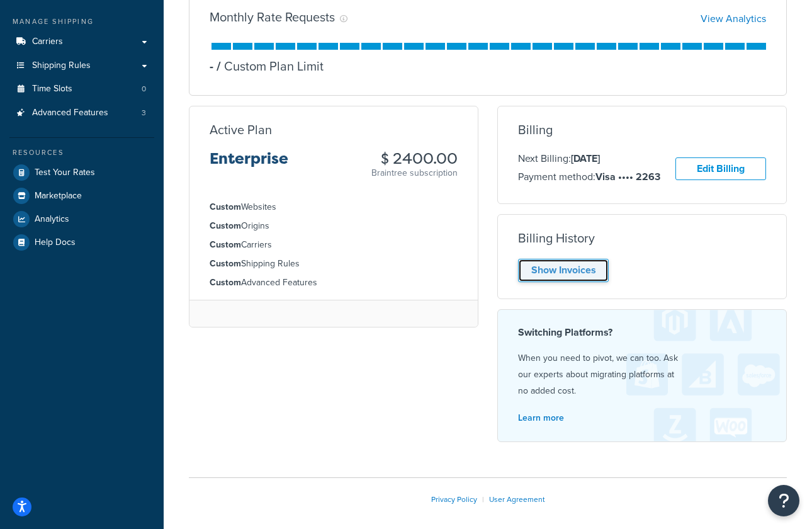 This screenshot has height=529, width=812. What do you see at coordinates (415, 173) in the screenshot?
I see `p: Braintree subscription` at bounding box center [415, 173].